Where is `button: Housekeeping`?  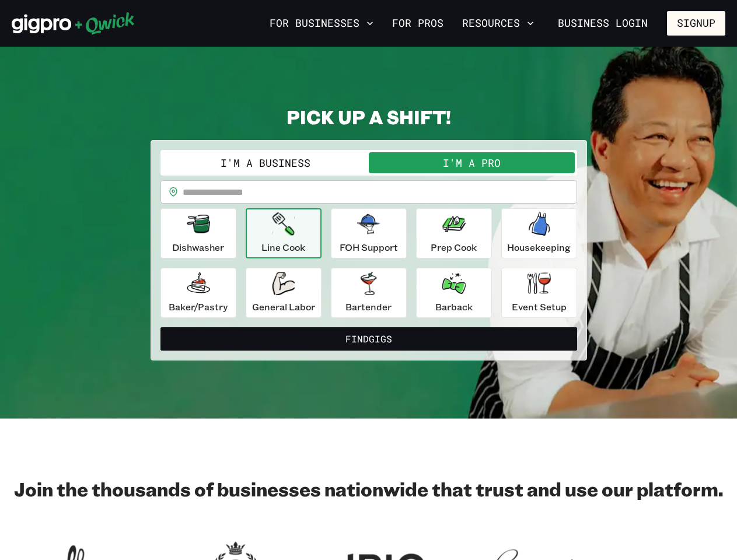 button: Housekeeping is located at coordinates (540, 233).